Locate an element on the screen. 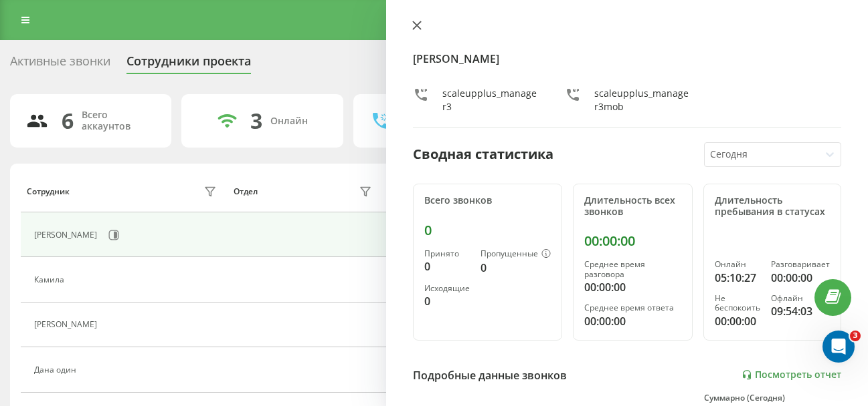 The width and height of the screenshot is (868, 406). div: Суммарно (Сегодня) is located at coordinates (772, 399).